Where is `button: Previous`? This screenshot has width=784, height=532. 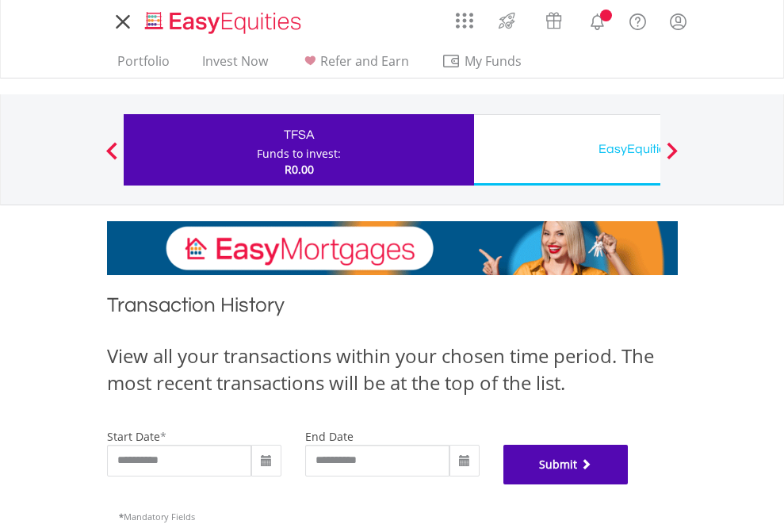 button: Previous is located at coordinates (112, 158).